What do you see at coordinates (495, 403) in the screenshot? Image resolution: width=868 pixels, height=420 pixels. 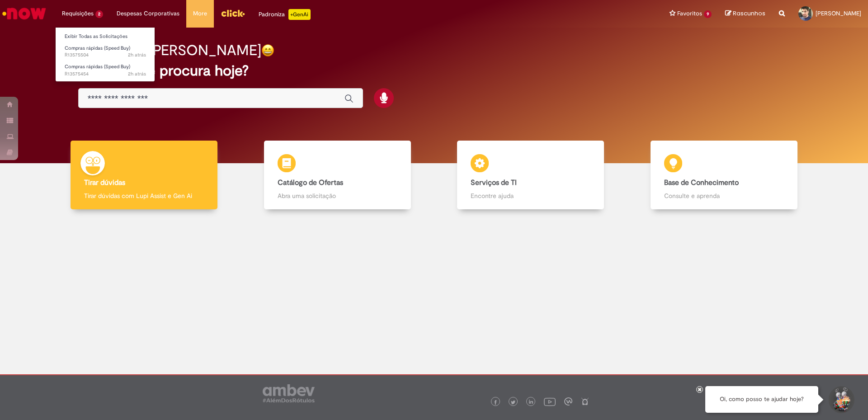 I see `img: logo_footer_facebook.png` at bounding box center [495, 403].